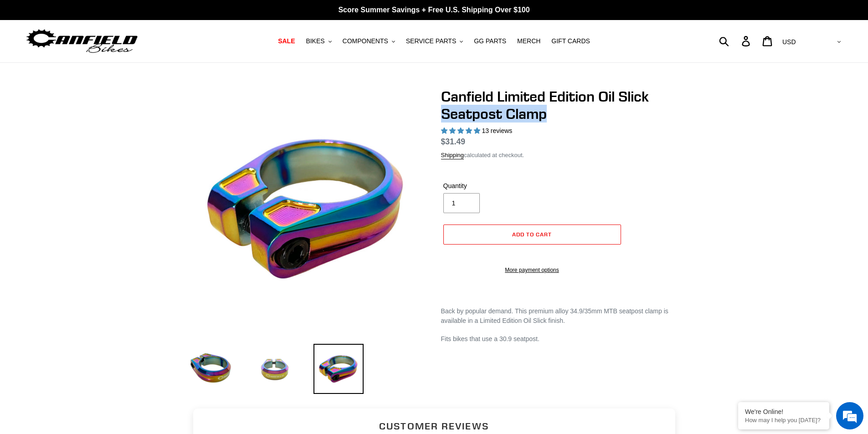 Image resolution: width=868 pixels, height=434 pixels. What do you see at coordinates (41, 57) in the screenshot?
I see `img: d_696896380_company_1647369064580_696896380` at bounding box center [41, 57].